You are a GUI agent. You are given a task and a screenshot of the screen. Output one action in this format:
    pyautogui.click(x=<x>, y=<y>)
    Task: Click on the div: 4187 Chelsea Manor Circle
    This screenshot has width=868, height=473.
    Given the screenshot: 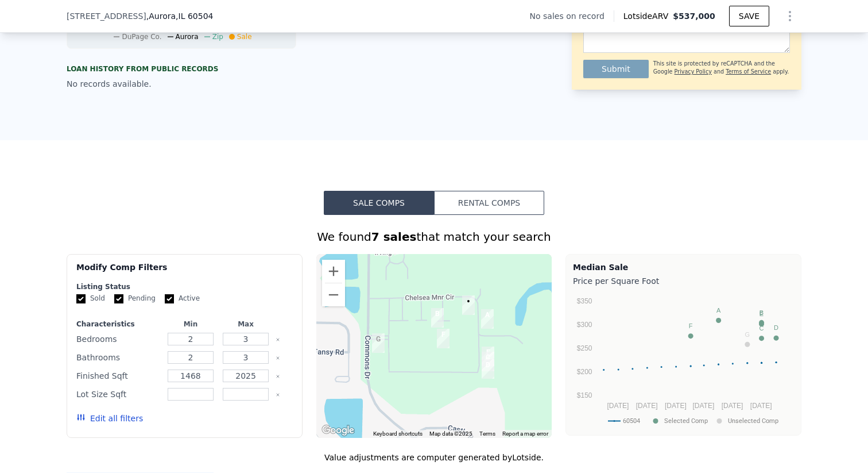 What is the action you would take?
    pyautogui.click(x=438, y=318)
    